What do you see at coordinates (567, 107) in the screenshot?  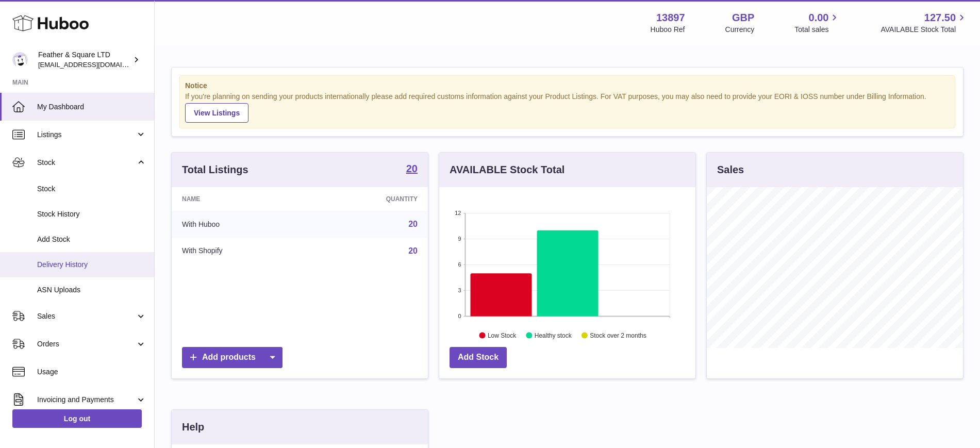 I see `div: If you're planning on sending your products internationally please add required customs informati...` at bounding box center [567, 107].